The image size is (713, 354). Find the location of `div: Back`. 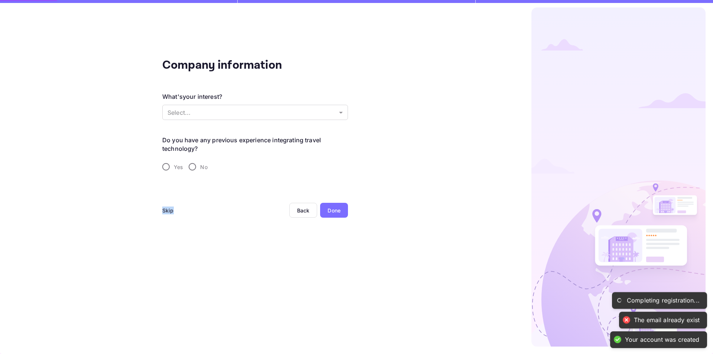

div: Back is located at coordinates (303, 210).